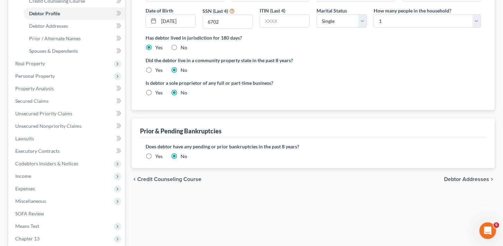  Describe the element at coordinates (67, 138) in the screenshot. I see `a: Lawsuits` at that location.